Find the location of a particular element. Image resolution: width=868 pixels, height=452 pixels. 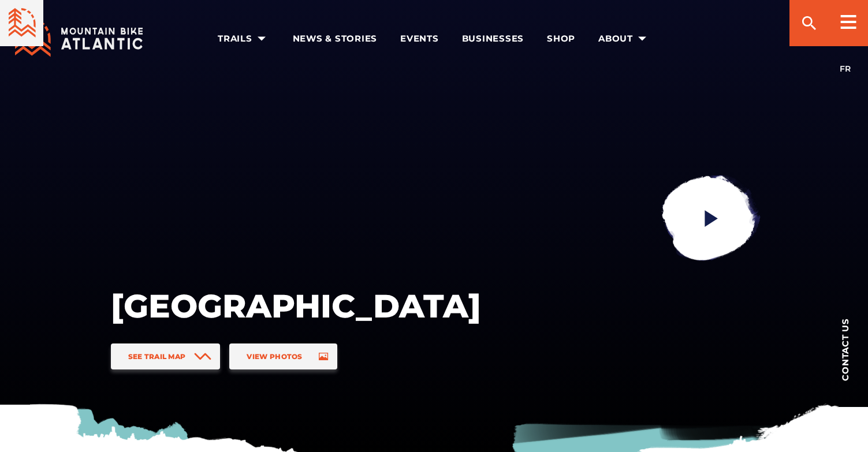

span: See Trail Map is located at coordinates (157, 356).